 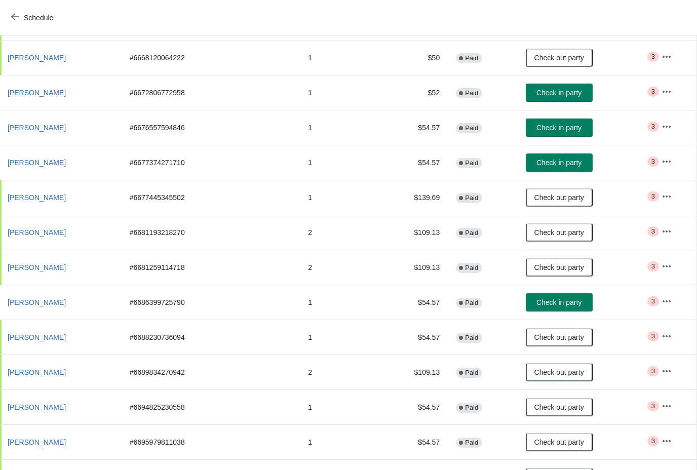 What do you see at coordinates (211, 127) in the screenshot?
I see `td: # 6676557594846` at bounding box center [211, 127].